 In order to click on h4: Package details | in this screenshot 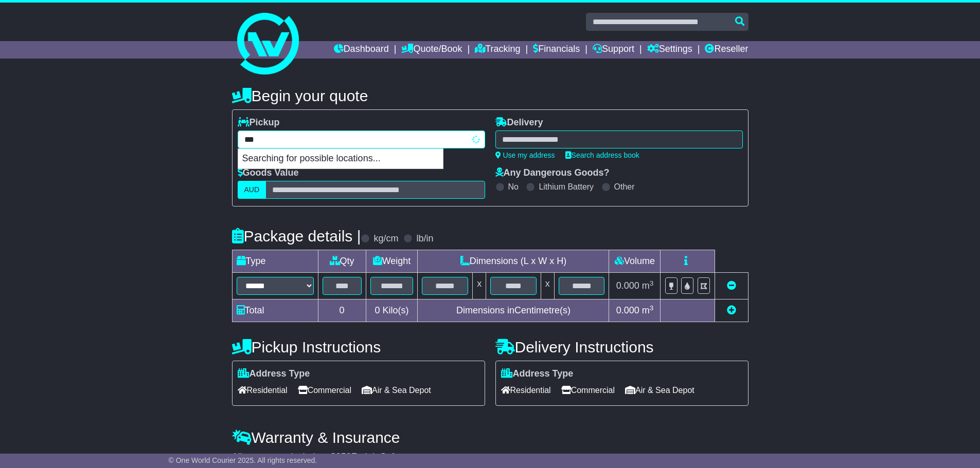, I will do `click(297, 236)`.